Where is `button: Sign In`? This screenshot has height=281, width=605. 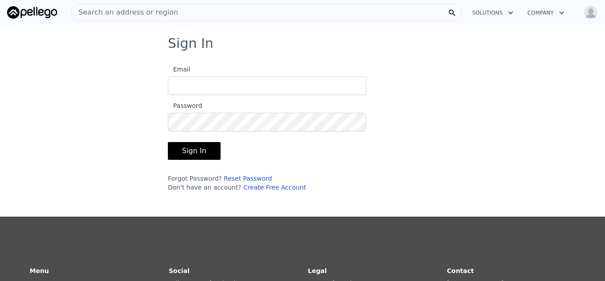
button: Sign In is located at coordinates (194, 151).